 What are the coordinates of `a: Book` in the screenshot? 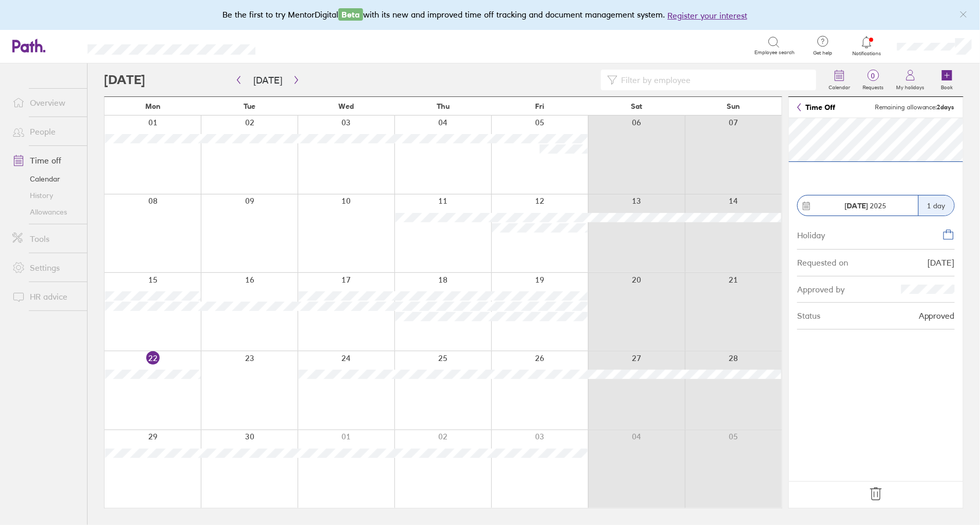 It's located at (947, 80).